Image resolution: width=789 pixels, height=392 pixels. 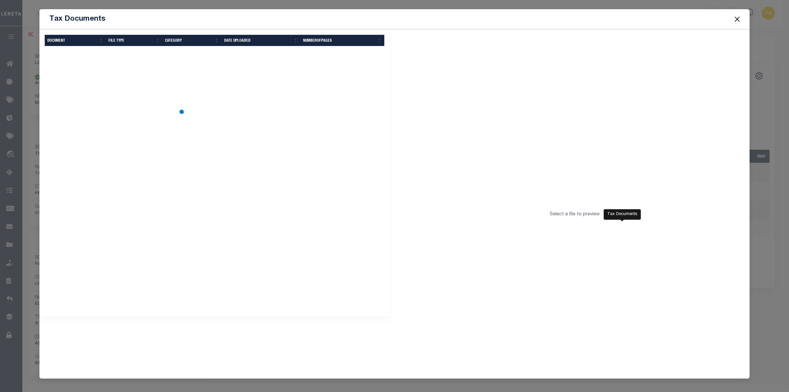 What do you see at coordinates (342, 40) in the screenshot?
I see `th: NumberOfPages` at bounding box center [342, 40].